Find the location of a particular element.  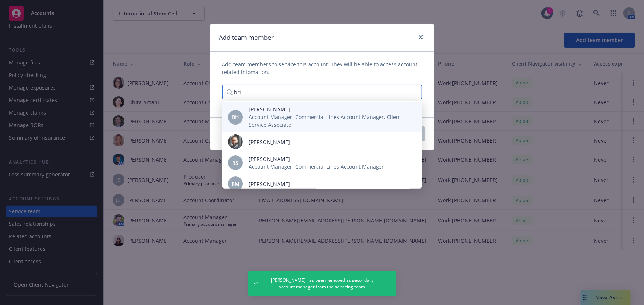

span: Add team members to service this account. They will be able to access account related infomation. is located at coordinates (322, 68).